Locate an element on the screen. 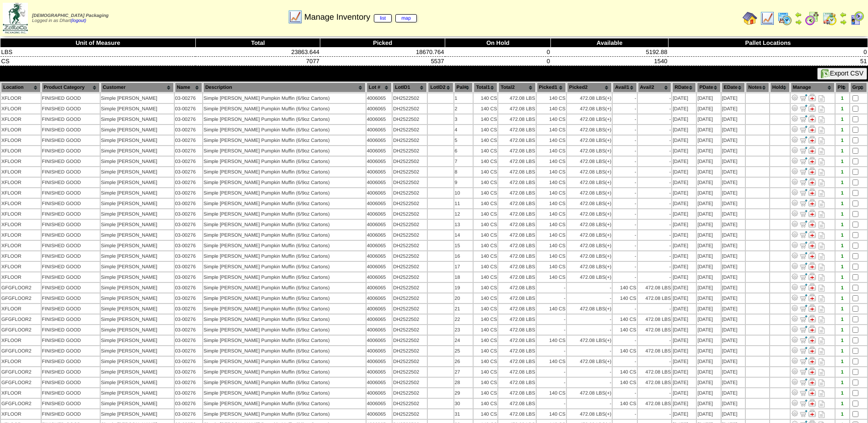  td: 5537 is located at coordinates (383, 61).